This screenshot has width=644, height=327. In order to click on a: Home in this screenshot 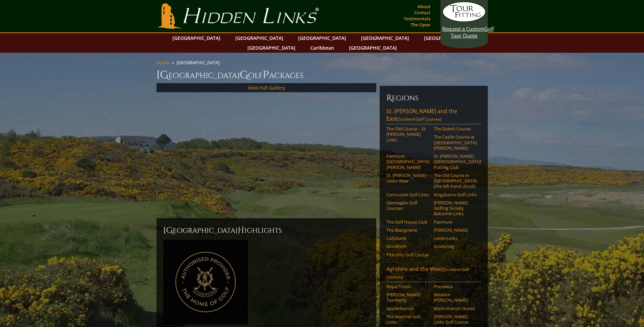, I will do `click(162, 62)`.